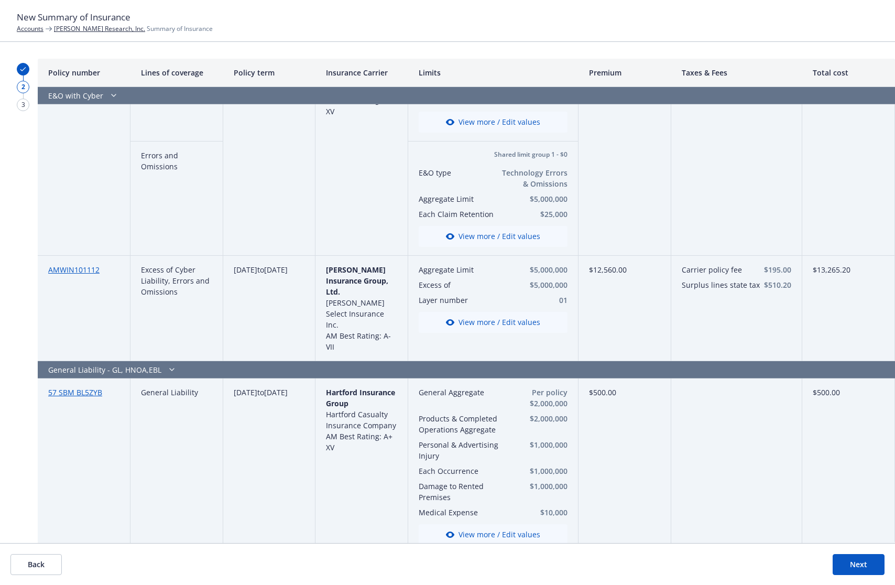  I want to click on div: Errors and Omissions, so click(177, 199).